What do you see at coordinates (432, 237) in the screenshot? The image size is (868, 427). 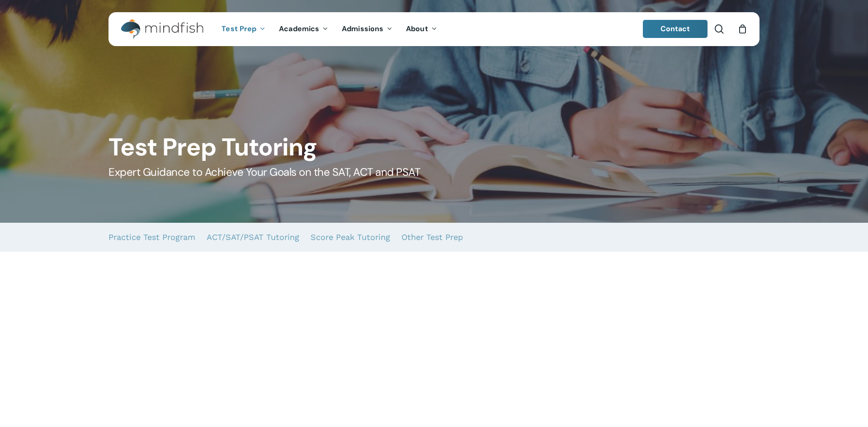 I see `a: Other Test Prep` at bounding box center [432, 237].